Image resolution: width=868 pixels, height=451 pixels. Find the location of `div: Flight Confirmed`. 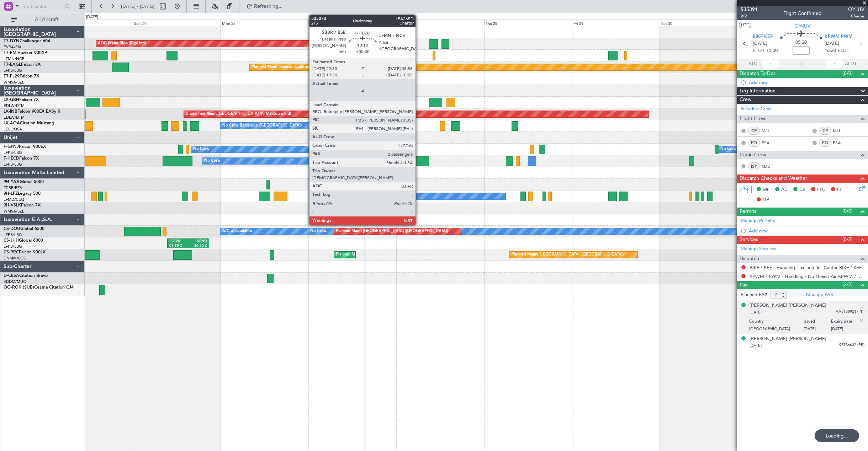

div: Flight Confirmed is located at coordinates (802, 13).